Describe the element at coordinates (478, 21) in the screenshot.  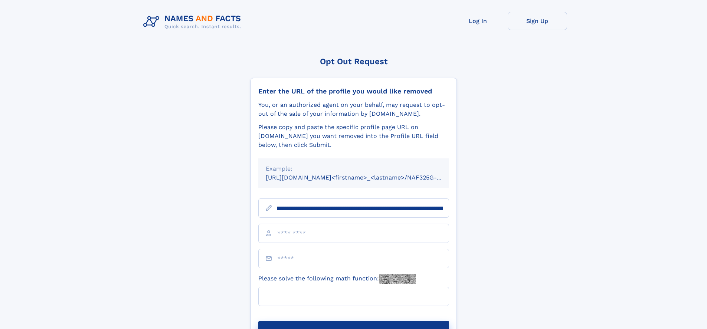
I see `a: Log In` at that location.